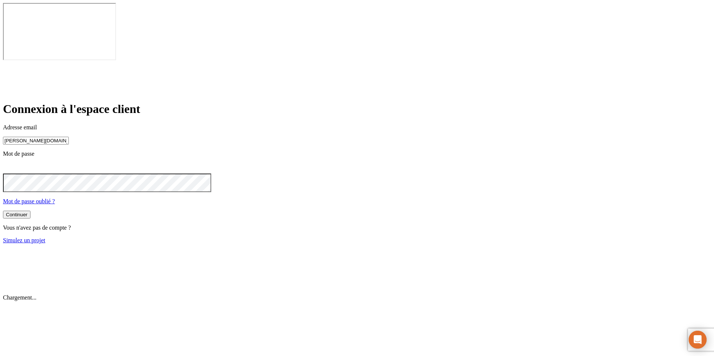 This screenshot has width=714, height=356. I want to click on p: Mot de passe, so click(357, 154).